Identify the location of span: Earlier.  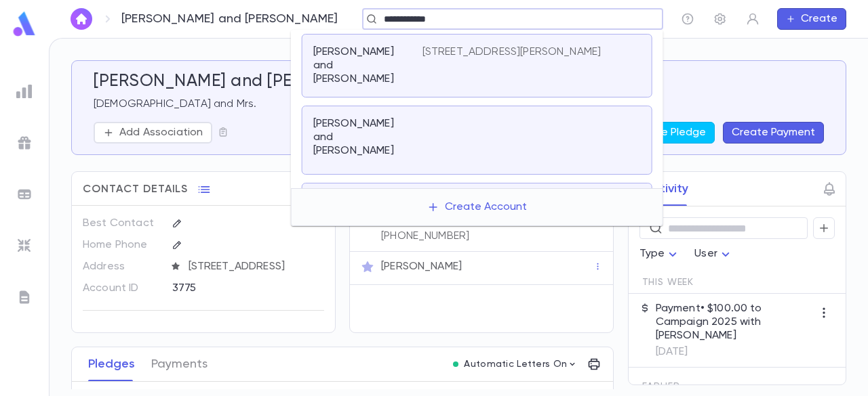
(661, 387).